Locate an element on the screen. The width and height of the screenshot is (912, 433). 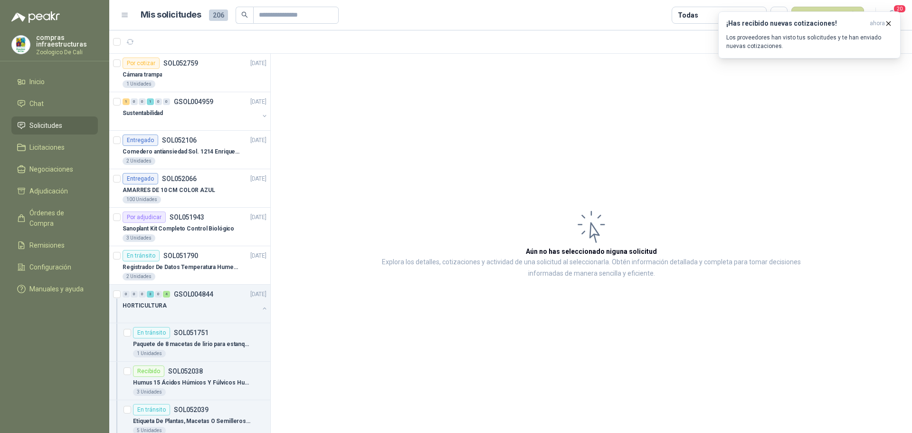
button: ¡Has recibido nuevas cotizaciones!ahora Los proveedores han visto tus solicitudes y te han enviad... is located at coordinates (810, 35).